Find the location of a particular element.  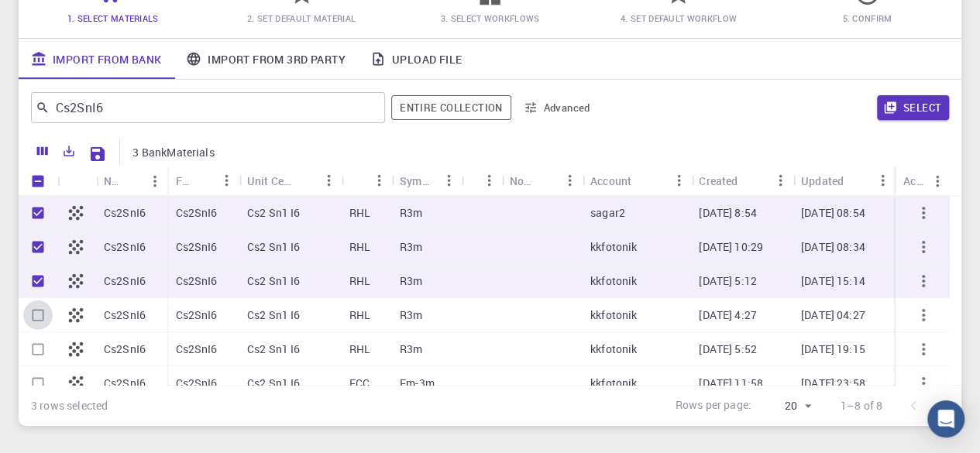

p: Fm-3m is located at coordinates (417, 383).